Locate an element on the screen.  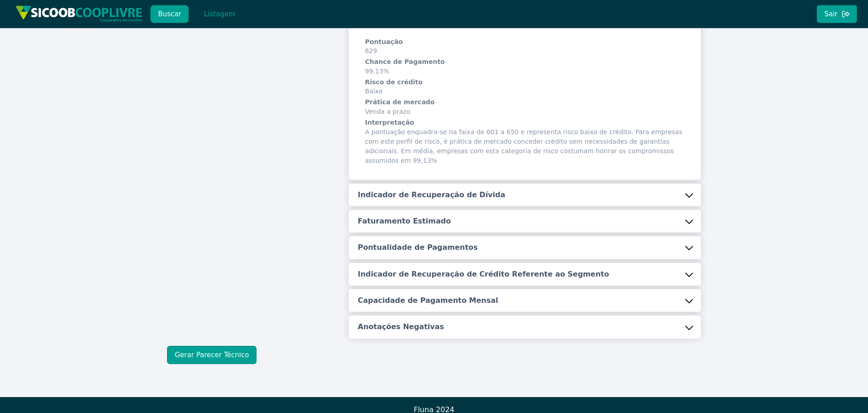
span: Baixo is located at coordinates (525, 87).